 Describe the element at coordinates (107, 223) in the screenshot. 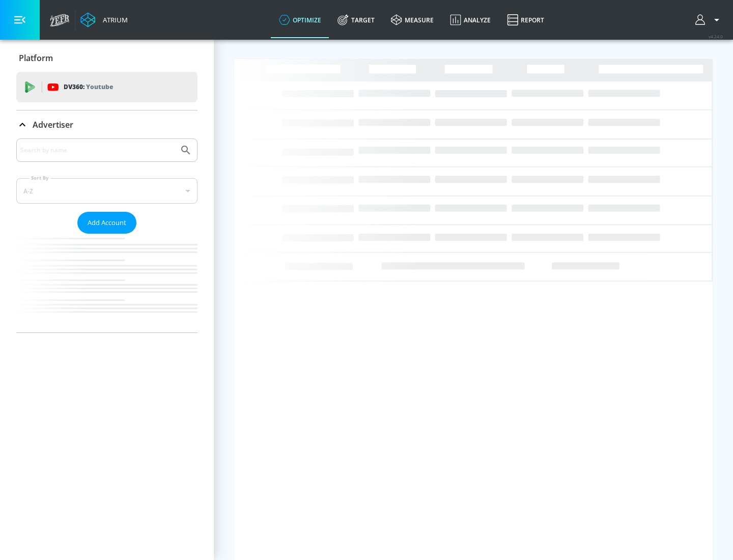

I see `button: Add Account` at that location.